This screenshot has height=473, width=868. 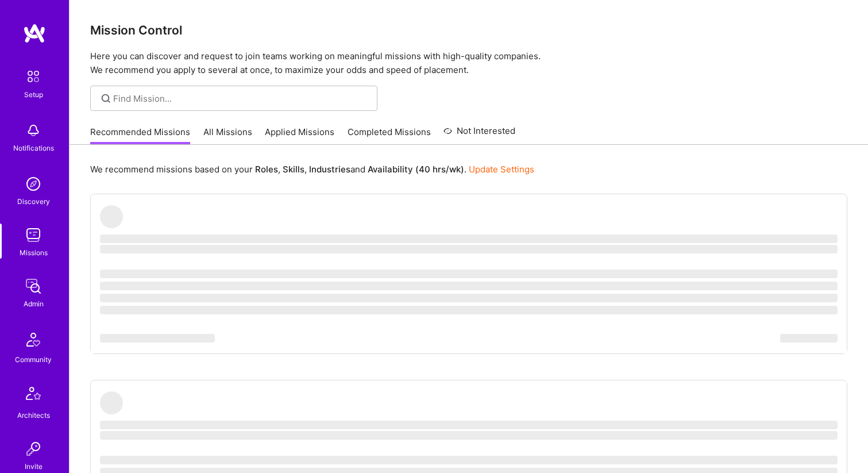 I want to click on h3: Mission Control, so click(x=469, y=30).